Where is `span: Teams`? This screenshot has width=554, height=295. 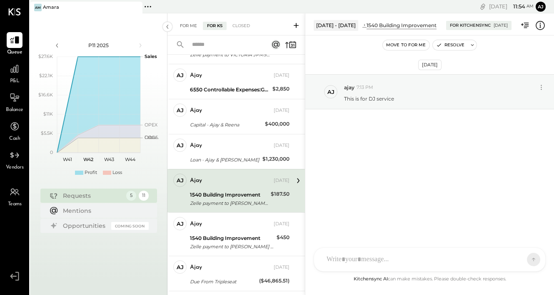
span: Teams is located at coordinates (15, 204).